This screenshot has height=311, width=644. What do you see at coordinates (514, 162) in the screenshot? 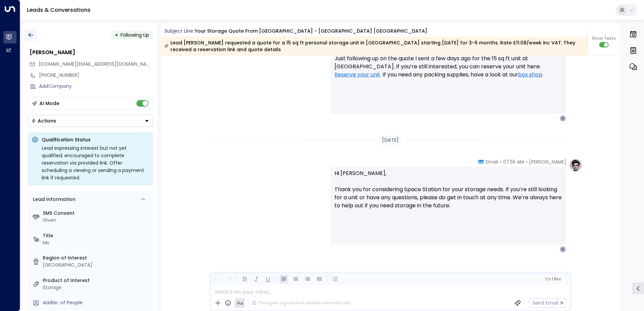
I see `span: 07:55 AM` at bounding box center [514, 162].